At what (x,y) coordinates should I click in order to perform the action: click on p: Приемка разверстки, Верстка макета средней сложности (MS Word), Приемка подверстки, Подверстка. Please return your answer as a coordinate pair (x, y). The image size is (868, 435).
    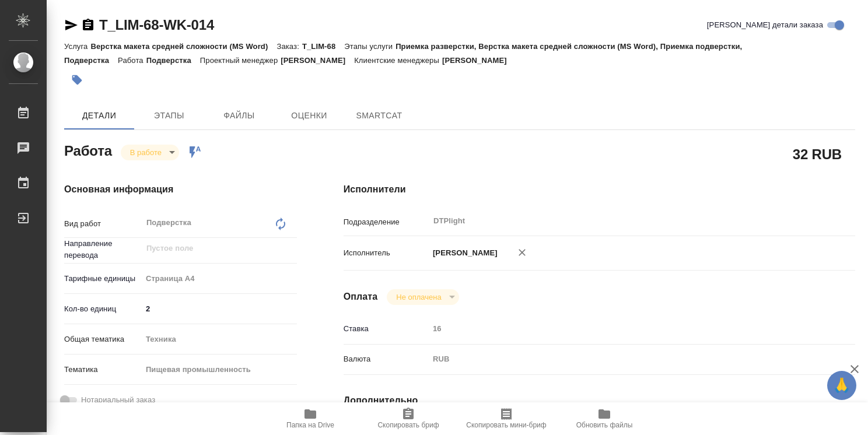
    Looking at the image, I should click on (403, 53).